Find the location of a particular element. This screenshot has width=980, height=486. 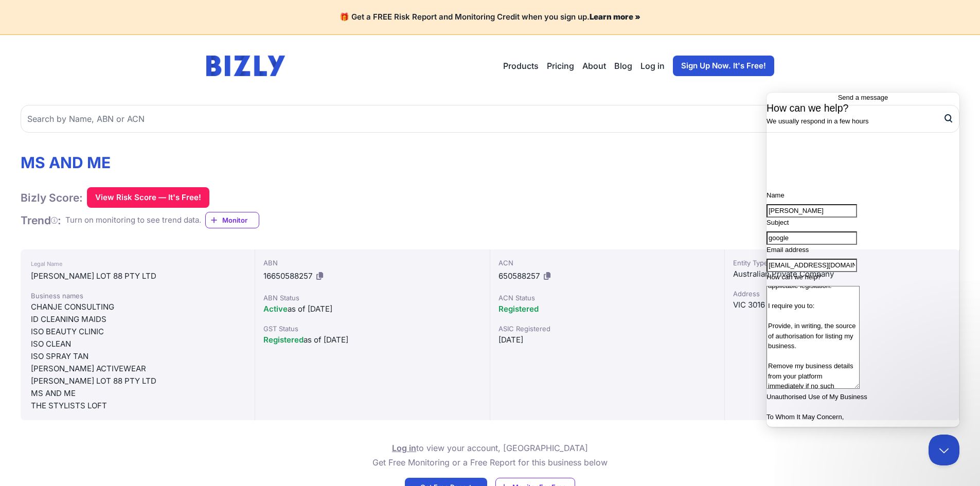

h1: Trend : is located at coordinates (40, 220).